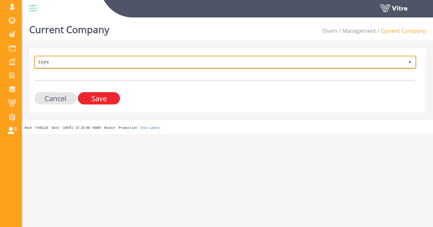 Image resolution: width=433 pixels, height=227 pixels. Describe the element at coordinates (69, 28) in the screenshot. I see `h1: Current Company` at that location.